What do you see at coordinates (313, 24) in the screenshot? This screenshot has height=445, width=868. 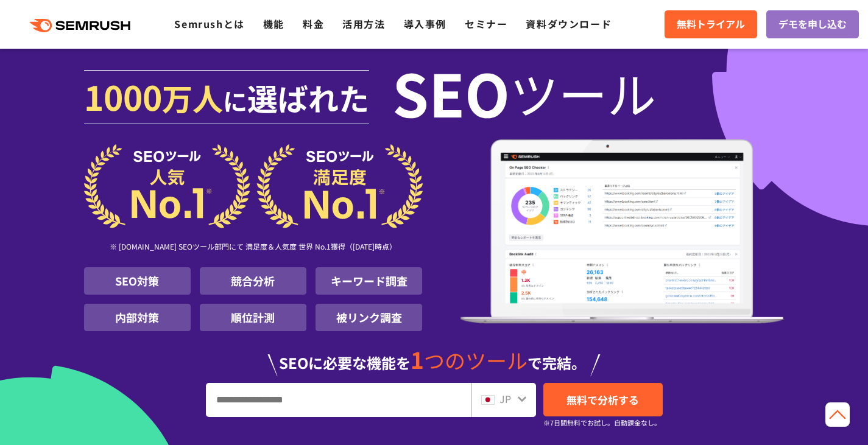 I see `a: 料金` at bounding box center [313, 24].